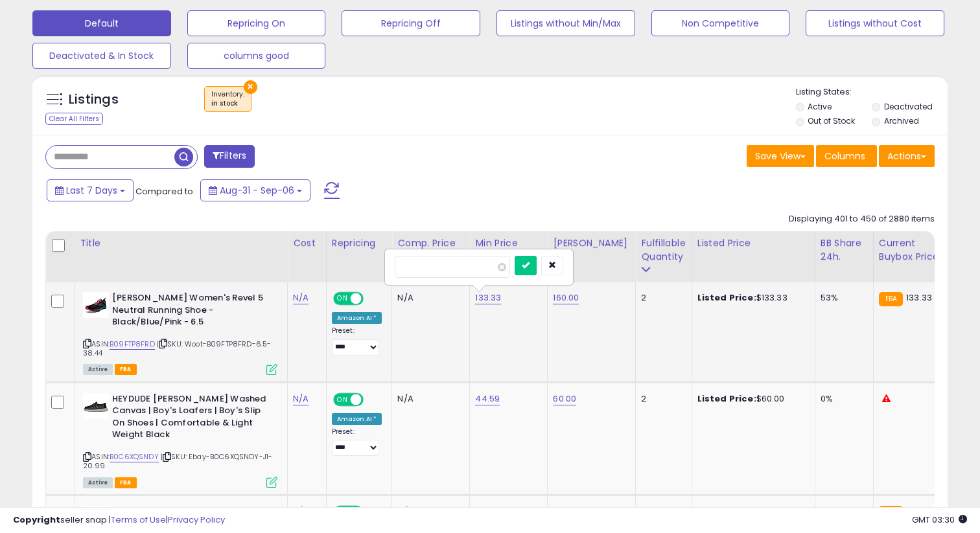 This screenshot has width=980, height=533. What do you see at coordinates (119, 520) in the screenshot?
I see `div: seller snap | |` at bounding box center [119, 520].